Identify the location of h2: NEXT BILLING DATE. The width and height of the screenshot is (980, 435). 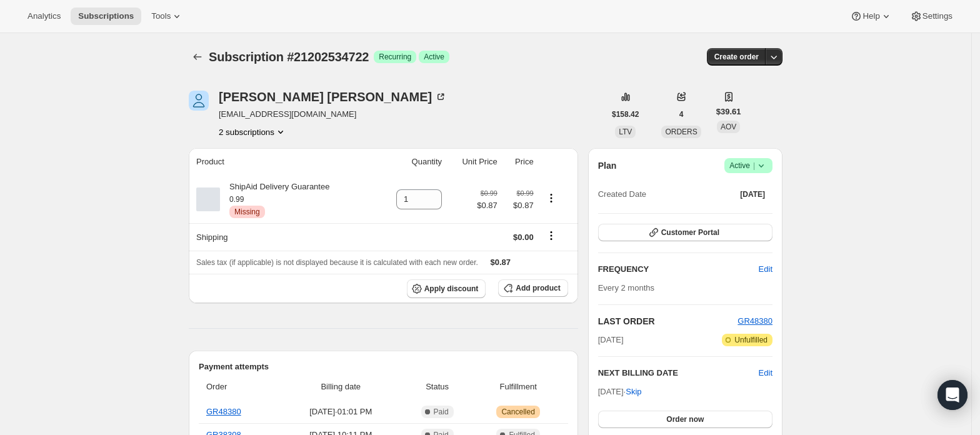
(678, 373).